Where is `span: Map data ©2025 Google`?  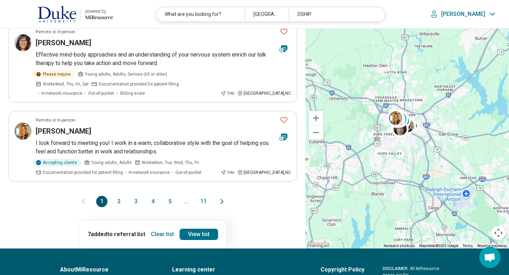 span: Map data ©2025 Google is located at coordinates (439, 246).